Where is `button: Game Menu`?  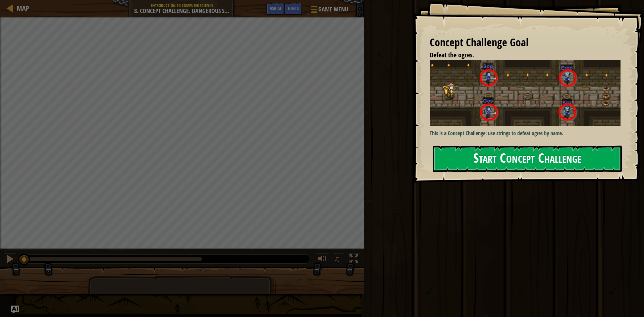
button: Game Menu is located at coordinates (329, 11).